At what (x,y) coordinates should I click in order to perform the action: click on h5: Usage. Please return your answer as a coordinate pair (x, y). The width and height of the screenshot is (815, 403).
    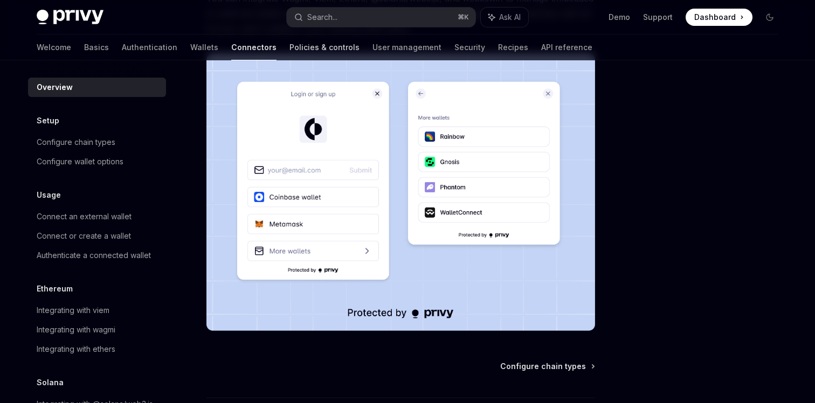
    Looking at the image, I should click on (48, 195).